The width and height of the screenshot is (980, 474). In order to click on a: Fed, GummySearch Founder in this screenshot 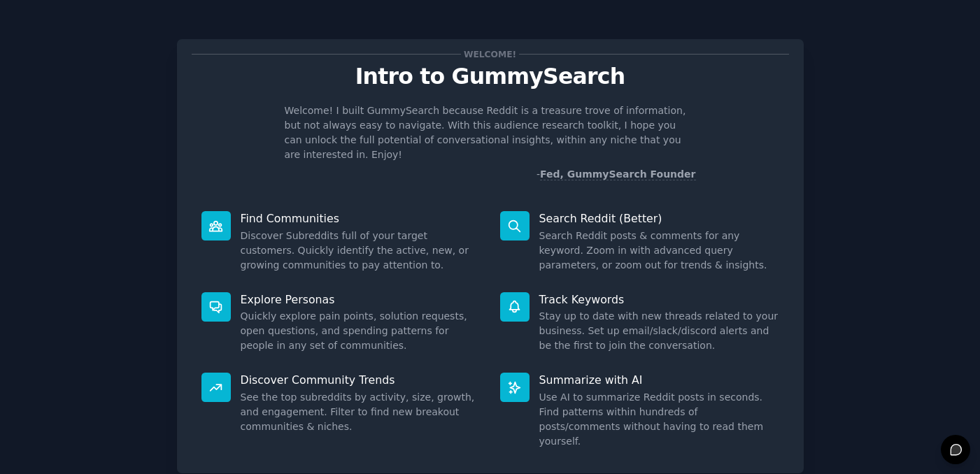, I will do `click(618, 174)`.